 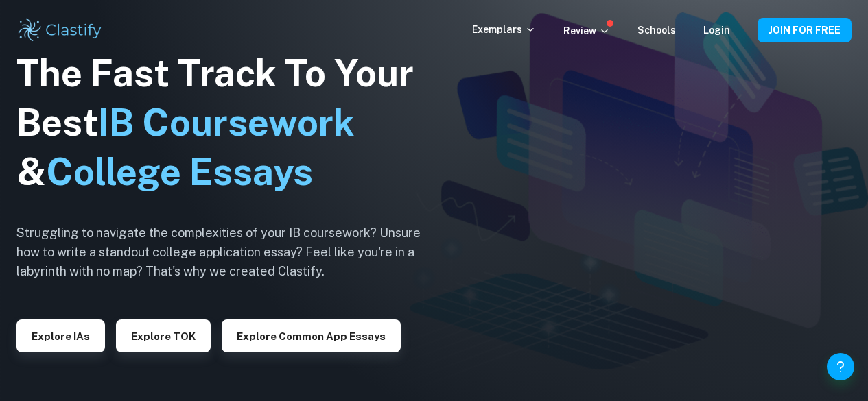 What do you see at coordinates (60, 336) in the screenshot?
I see `button: Explore IAs` at bounding box center [60, 336].